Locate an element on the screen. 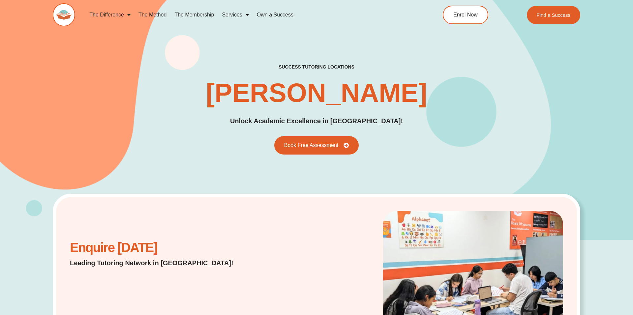 Image resolution: width=633 pixels, height=315 pixels. span: Enrol Now is located at coordinates (466, 15).